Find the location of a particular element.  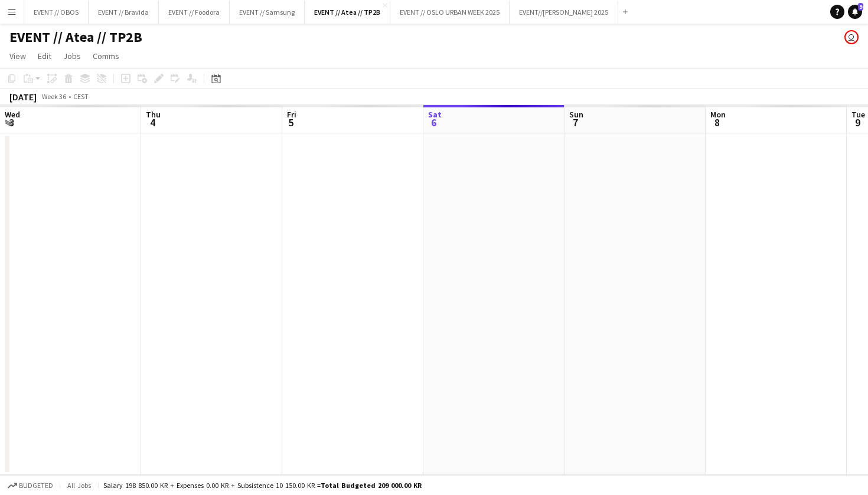

span: 5 is located at coordinates (290, 122).